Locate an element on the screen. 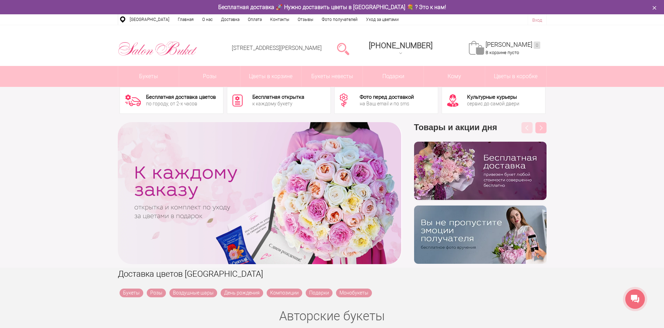 The width and height of the screenshot is (664, 328). button: Next is located at coordinates (541, 128).